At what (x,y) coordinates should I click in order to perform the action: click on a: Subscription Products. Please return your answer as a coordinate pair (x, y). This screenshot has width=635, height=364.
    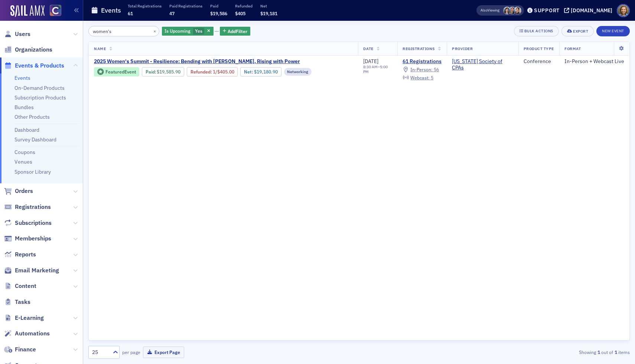
    Looking at the image, I should click on (40, 98).